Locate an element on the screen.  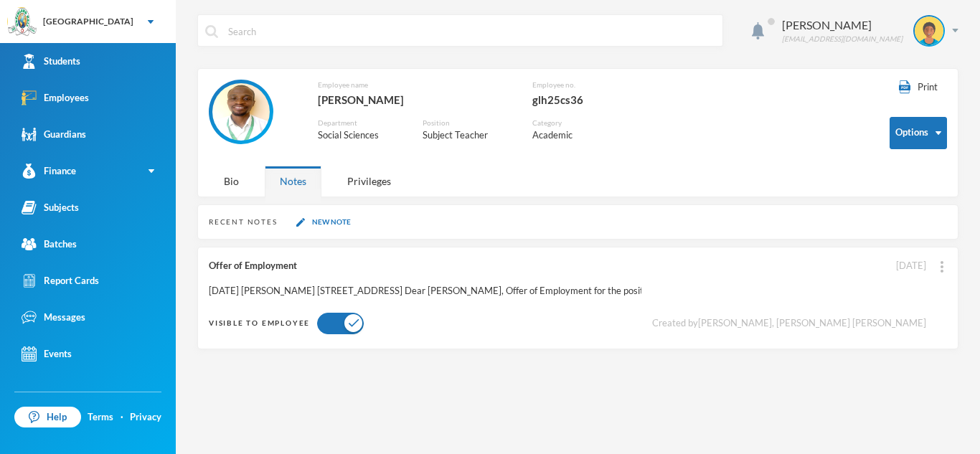
button: Options is located at coordinates (918, 132).